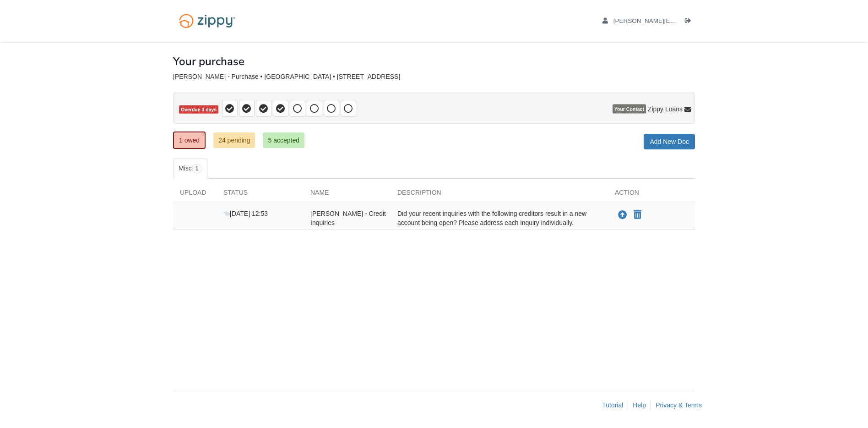 This screenshot has height=428, width=868. Describe the element at coordinates (716, 20) in the screenshot. I see `span: warren.grassman@gapac.com` at that location.